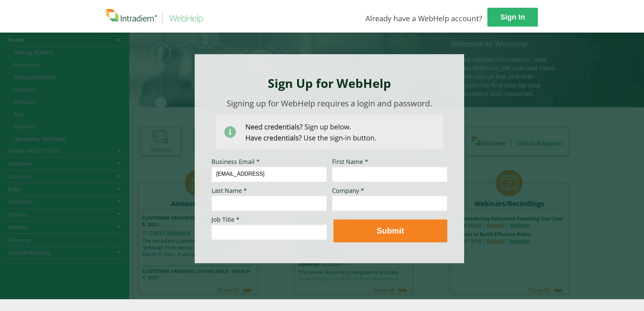  What do you see at coordinates (229, 191) in the screenshot?
I see `span: Last Name *` at bounding box center [229, 191].